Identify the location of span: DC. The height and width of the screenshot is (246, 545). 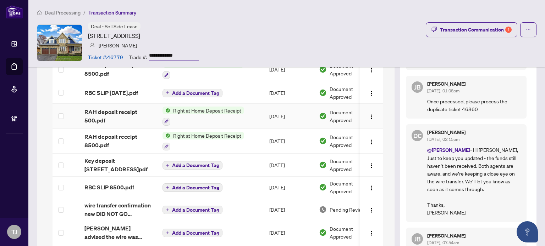
(417, 135).